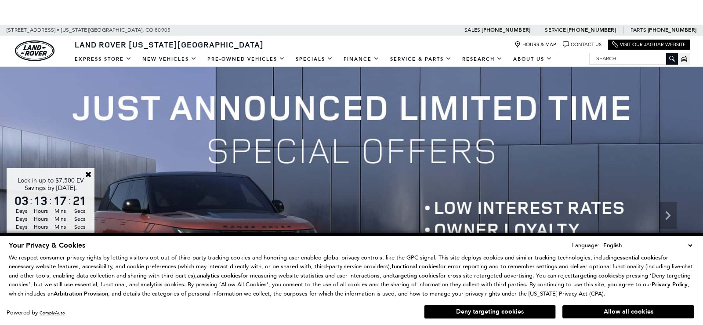  What do you see at coordinates (634, 58) in the screenshot?
I see `input: Search` at bounding box center [634, 58].